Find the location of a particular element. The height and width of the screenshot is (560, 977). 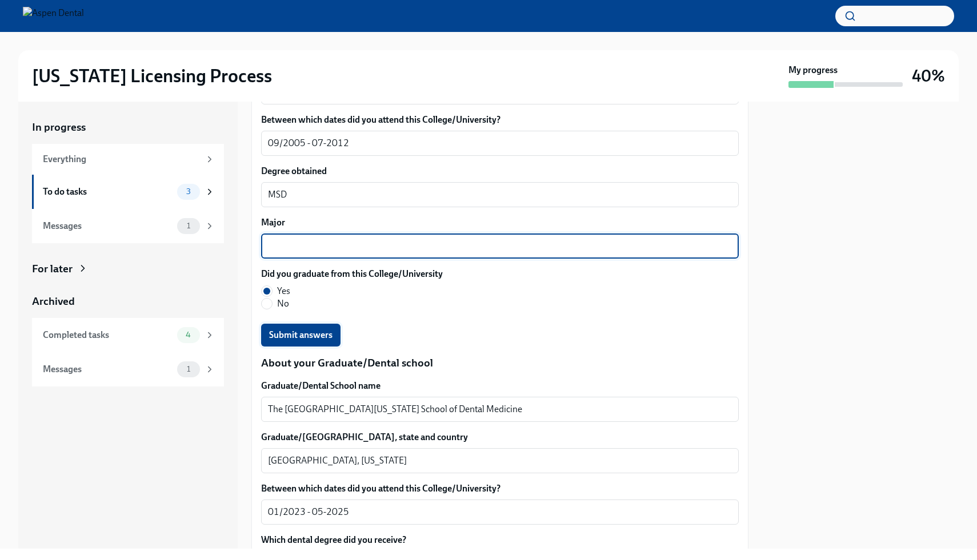

textarea: MSD is located at coordinates (500, 195).